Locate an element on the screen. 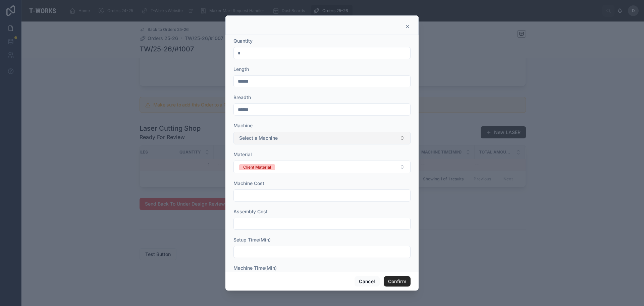  span: Setup Time(Min) is located at coordinates (252, 239).